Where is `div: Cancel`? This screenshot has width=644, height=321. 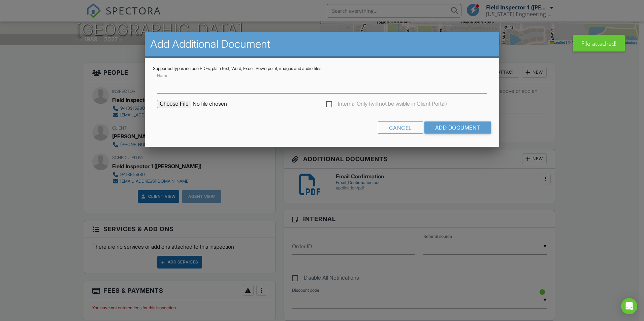
div: Cancel is located at coordinates (401, 128).